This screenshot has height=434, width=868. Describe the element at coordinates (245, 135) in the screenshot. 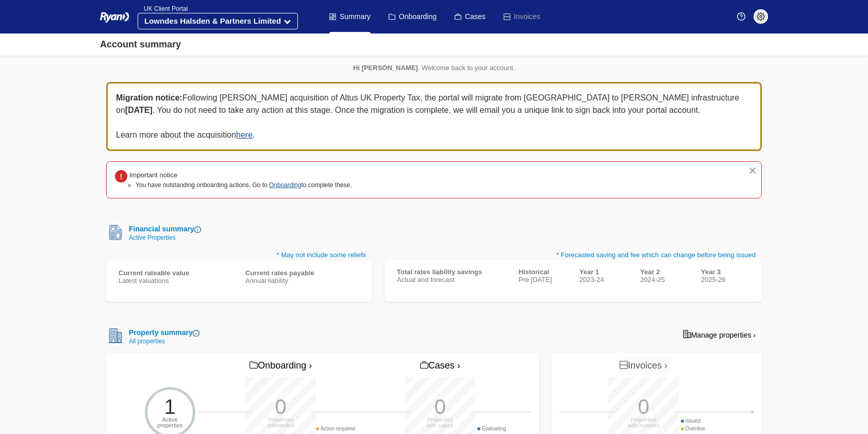

I see `a: here` at that location.